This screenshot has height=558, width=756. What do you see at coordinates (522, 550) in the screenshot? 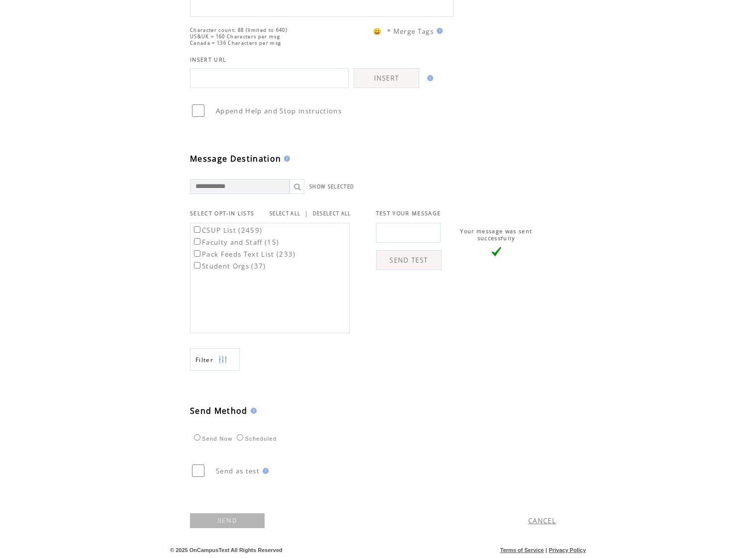
I see `a: Terms of Service` at bounding box center [522, 550].